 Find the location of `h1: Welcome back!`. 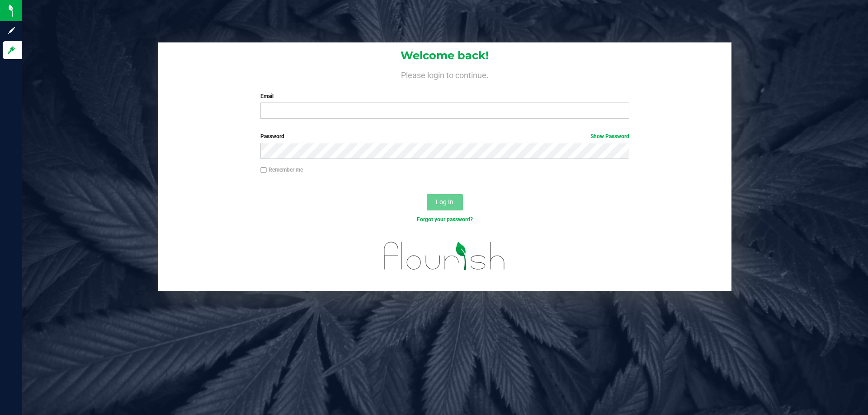

h1: Welcome back! is located at coordinates (445, 56).